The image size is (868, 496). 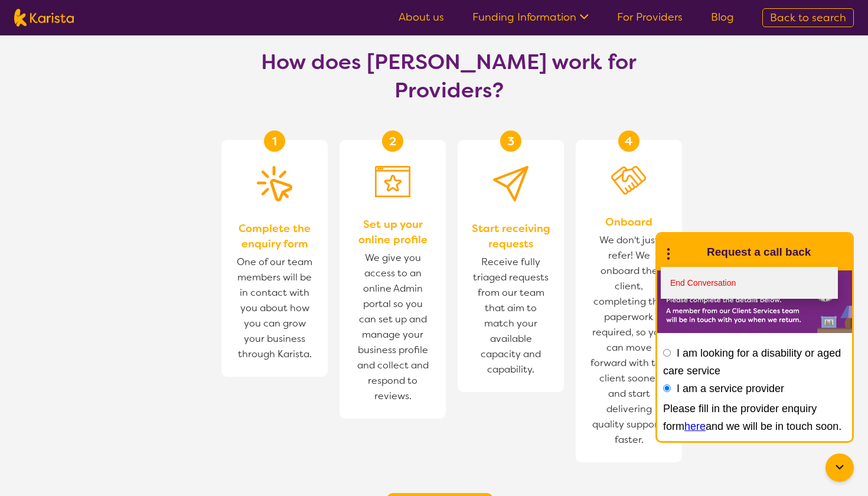 What do you see at coordinates (695, 426) in the screenshot?
I see `a: here` at bounding box center [695, 426].